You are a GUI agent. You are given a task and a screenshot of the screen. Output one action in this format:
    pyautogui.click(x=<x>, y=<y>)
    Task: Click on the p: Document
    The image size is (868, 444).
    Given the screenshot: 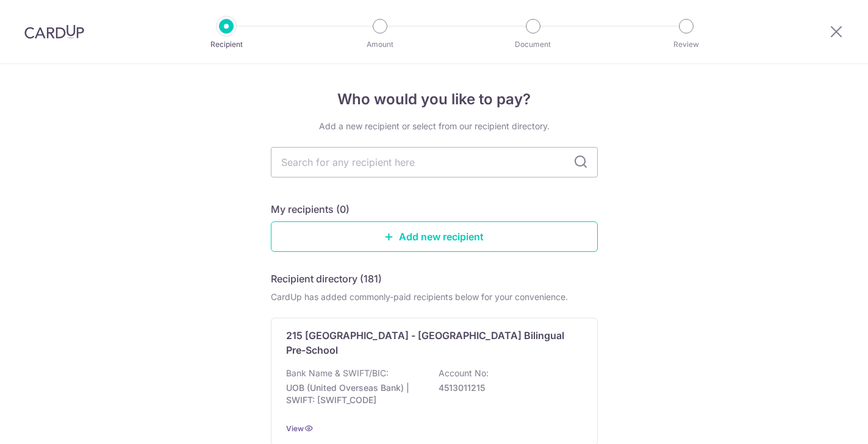 What is the action you would take?
    pyautogui.click(x=533, y=44)
    